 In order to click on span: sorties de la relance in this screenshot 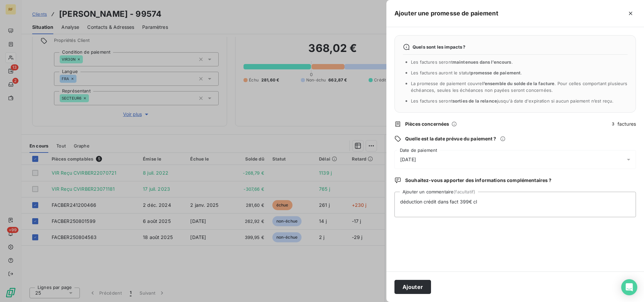, I will do `click(474, 101)`.